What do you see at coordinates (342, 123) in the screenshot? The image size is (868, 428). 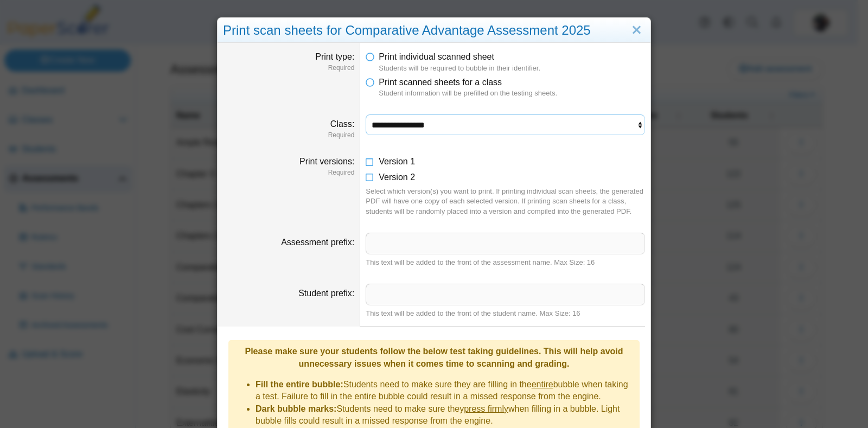 I see `label: Class` at bounding box center [342, 123].